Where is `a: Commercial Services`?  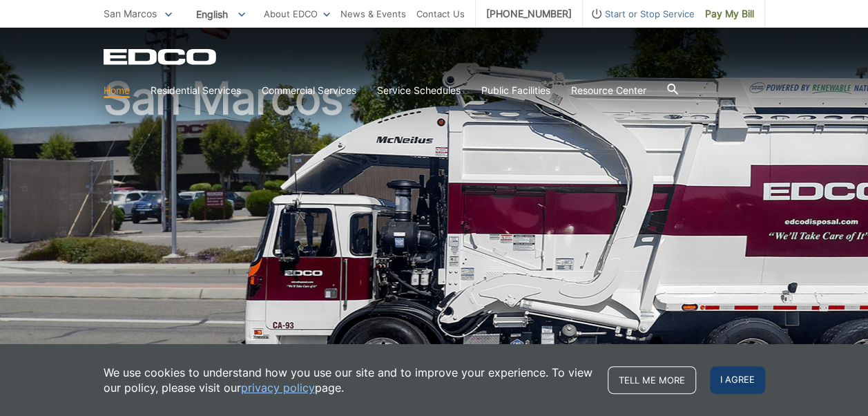
a: Commercial Services is located at coordinates (309, 91).